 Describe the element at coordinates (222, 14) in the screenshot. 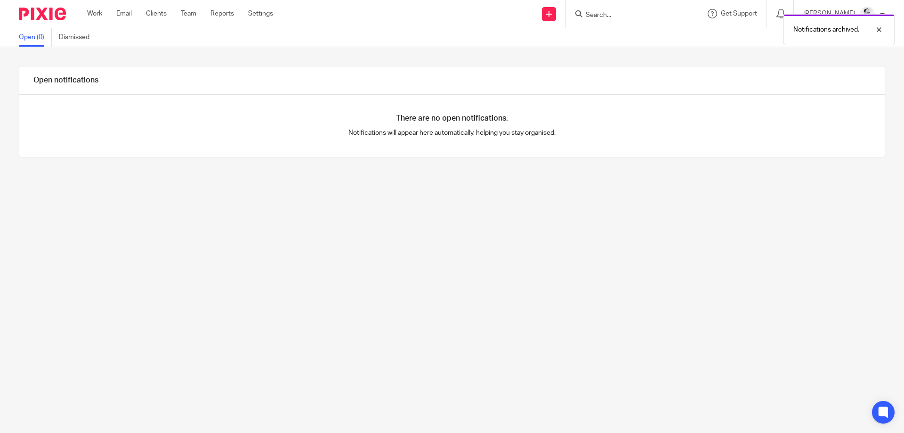

I see `a: Reports` at that location.